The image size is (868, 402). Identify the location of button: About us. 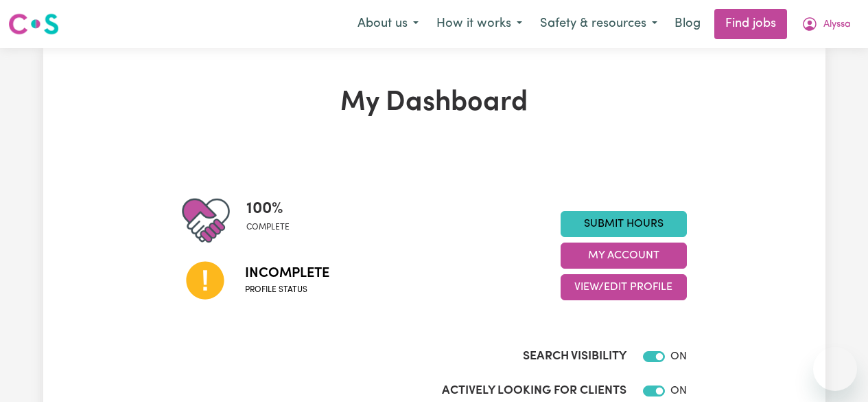
(388, 24).